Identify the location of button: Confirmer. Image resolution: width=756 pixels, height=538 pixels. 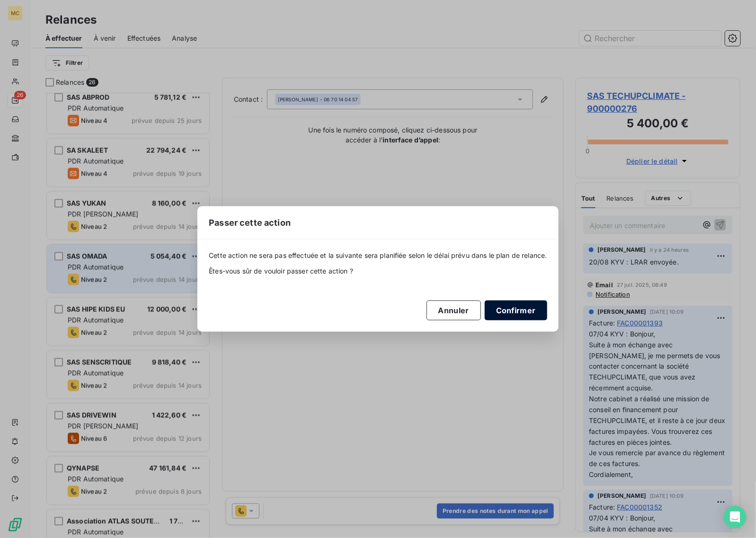
(516, 310).